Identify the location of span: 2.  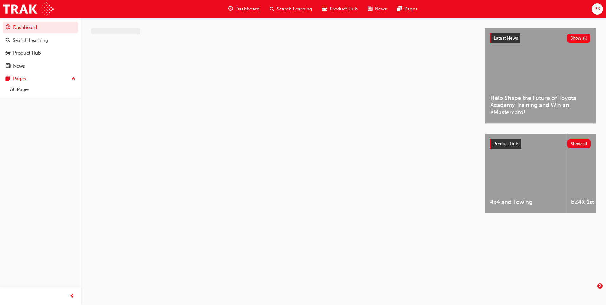
(600, 286).